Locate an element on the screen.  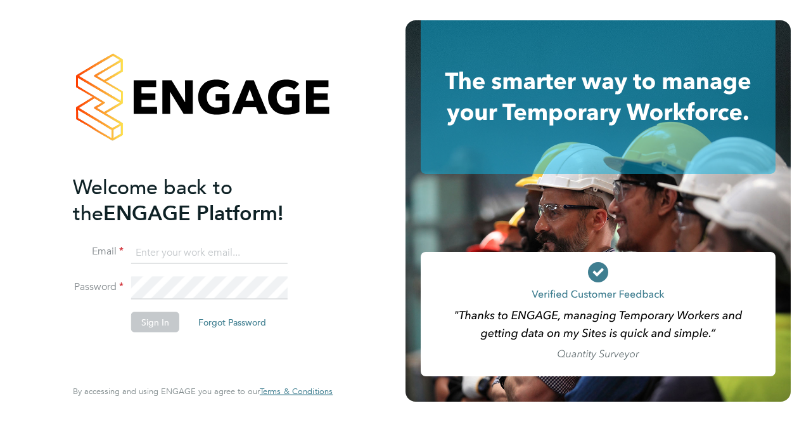
input: Enter your work email... is located at coordinates (209, 252).